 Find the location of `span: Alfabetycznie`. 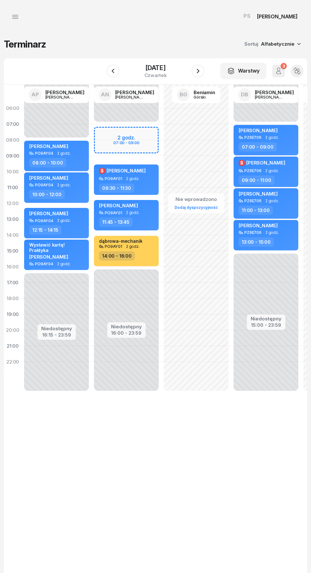

span: Alfabetycznie is located at coordinates (277, 44).